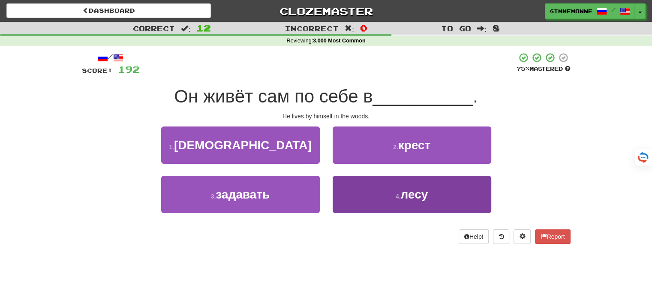 The image size is (652, 298). Describe the element at coordinates (412, 145) in the screenshot. I see `button: 2.крест` at that location.